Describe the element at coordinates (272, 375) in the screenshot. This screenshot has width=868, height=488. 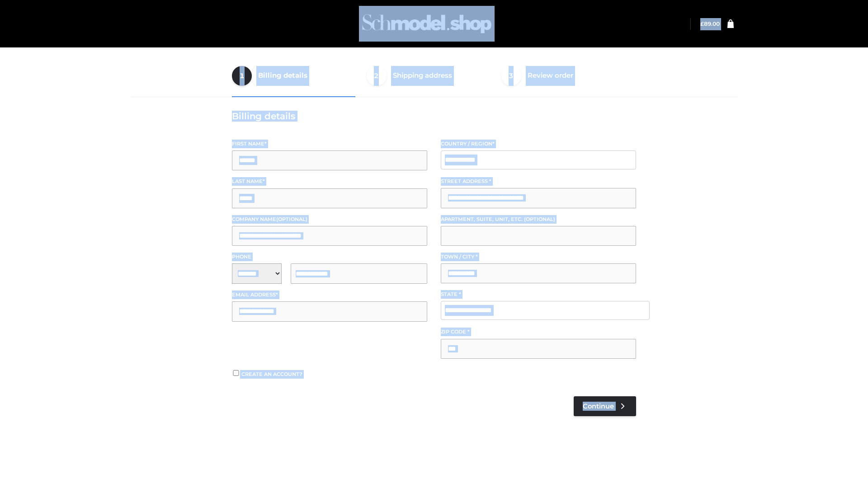
I see `span: Create an account?` at that location.